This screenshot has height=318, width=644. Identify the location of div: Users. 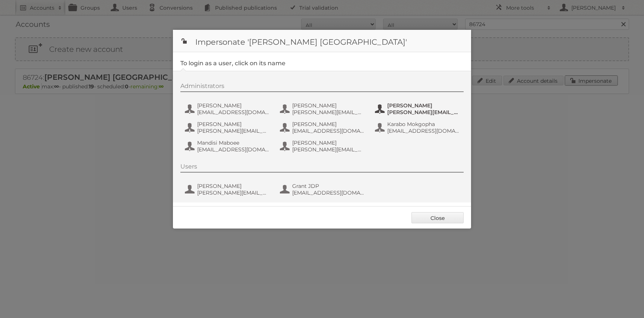
(322, 167).